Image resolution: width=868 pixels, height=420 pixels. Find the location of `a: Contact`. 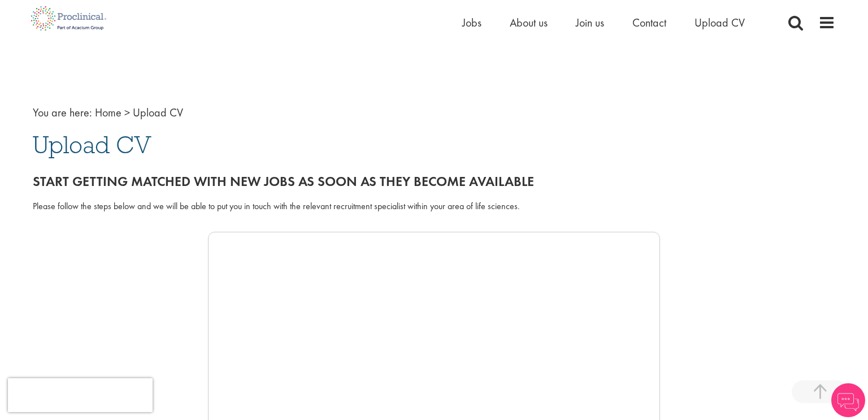

a: Contact is located at coordinates (650, 23).